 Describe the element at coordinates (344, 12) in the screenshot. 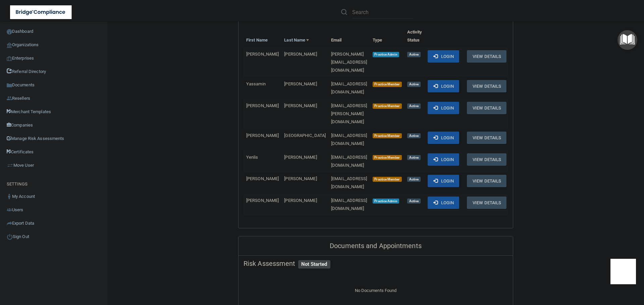

I see `img: ic-search.3b580494.png` at that location.